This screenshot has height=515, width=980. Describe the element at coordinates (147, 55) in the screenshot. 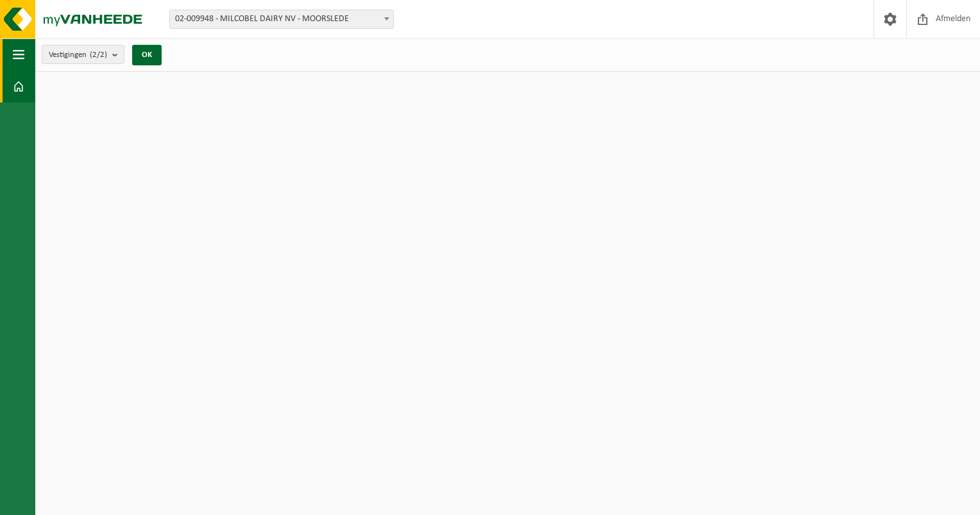

I see `button: OK` at that location.